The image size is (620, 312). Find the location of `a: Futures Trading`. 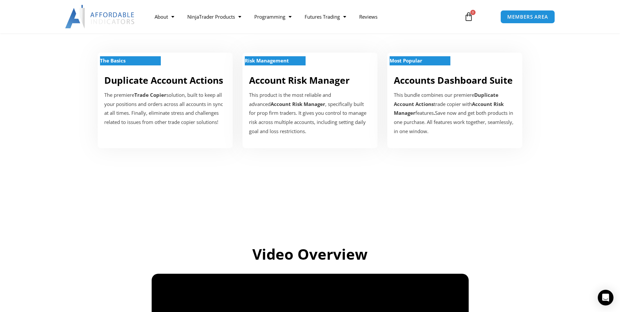

a: Futures Trading is located at coordinates (325, 17).